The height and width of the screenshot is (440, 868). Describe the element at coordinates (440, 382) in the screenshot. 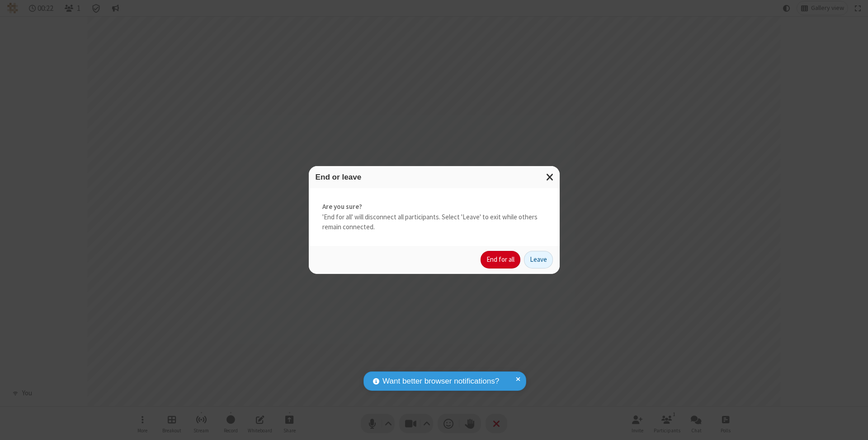

I see `span: Want better browser notifications?` at that location.